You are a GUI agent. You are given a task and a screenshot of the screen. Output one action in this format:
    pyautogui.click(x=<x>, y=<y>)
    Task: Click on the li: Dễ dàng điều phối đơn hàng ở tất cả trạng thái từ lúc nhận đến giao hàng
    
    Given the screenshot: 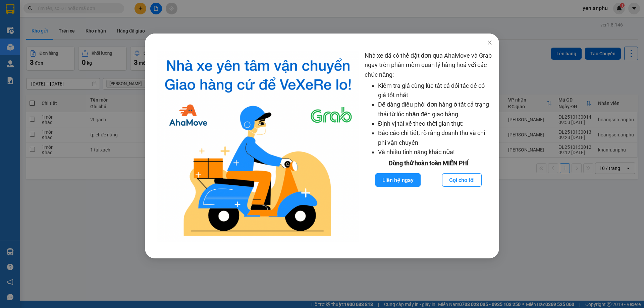 What is the action you would take?
    pyautogui.click(x=435, y=110)
    